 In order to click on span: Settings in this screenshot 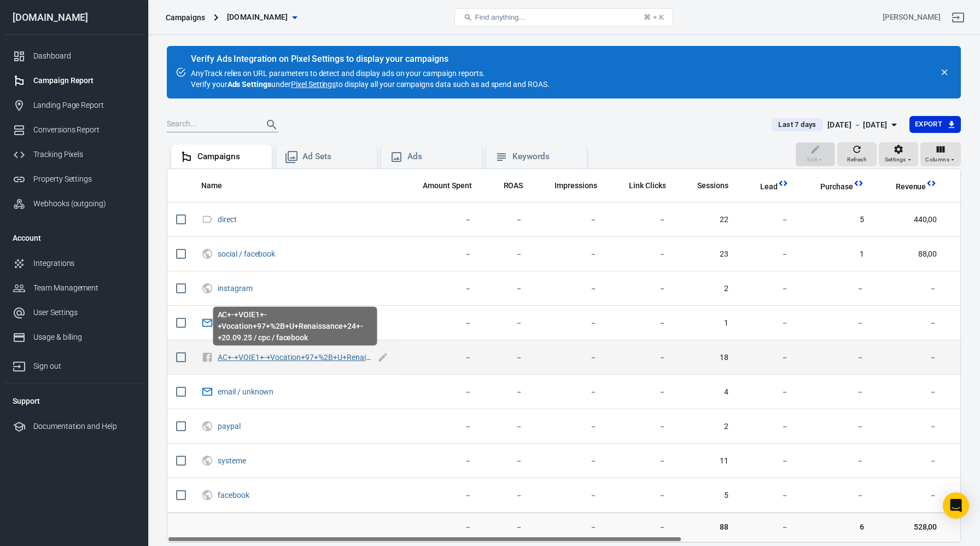, I will do `click(895, 160)`.